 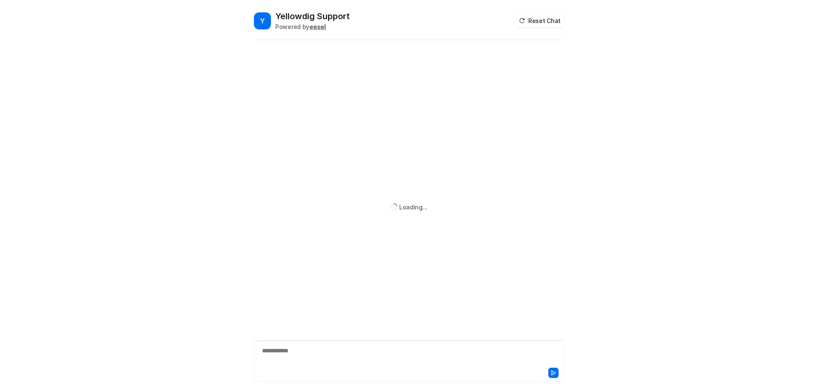 I want to click on b: eesel, so click(x=318, y=26).